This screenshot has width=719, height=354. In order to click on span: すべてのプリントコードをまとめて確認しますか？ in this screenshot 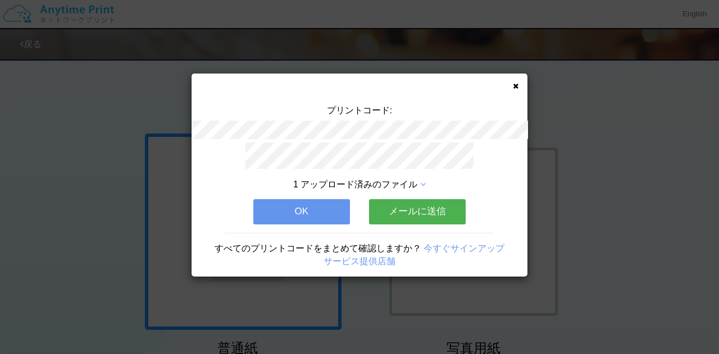, I will do `click(318, 248)`.